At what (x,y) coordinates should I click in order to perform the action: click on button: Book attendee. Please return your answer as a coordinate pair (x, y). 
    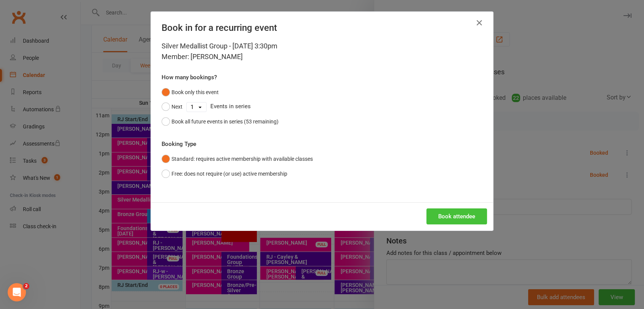
    Looking at the image, I should click on (457, 216).